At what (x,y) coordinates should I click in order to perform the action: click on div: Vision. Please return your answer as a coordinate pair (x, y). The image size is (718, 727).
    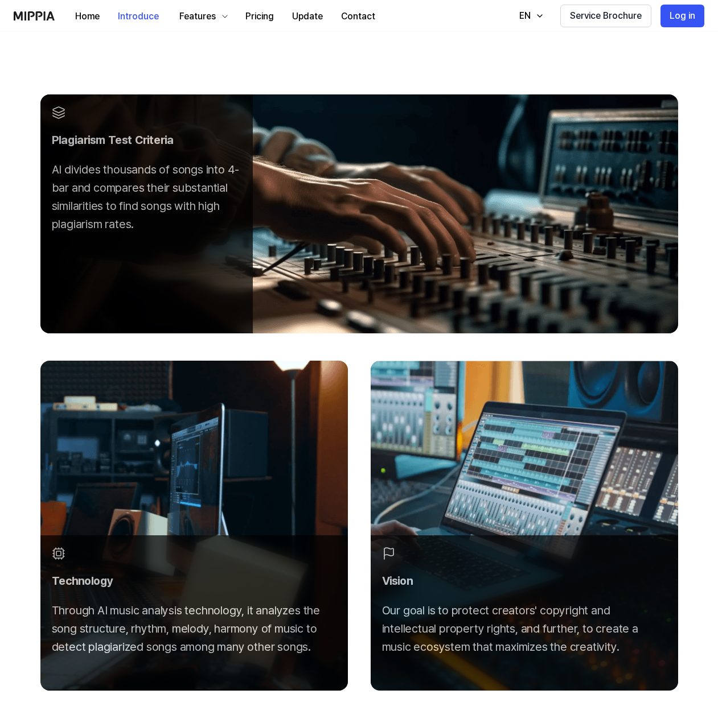
    Looking at the image, I should click on (524, 581).